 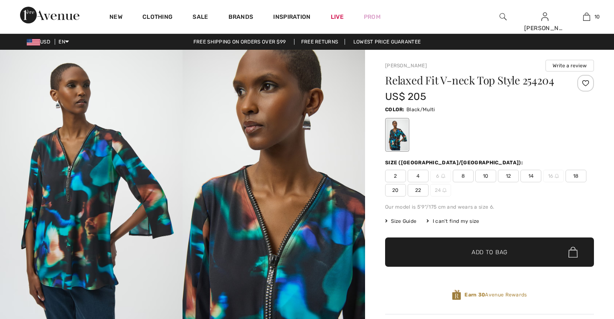 What do you see at coordinates (531, 176) in the screenshot?
I see `span: 14` at bounding box center [531, 176].